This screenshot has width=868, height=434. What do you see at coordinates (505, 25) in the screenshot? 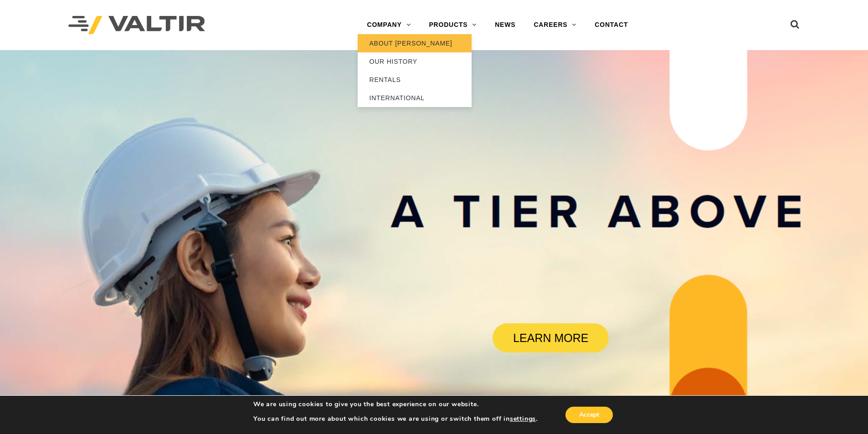
I see `a: NEWS` at bounding box center [505, 25].